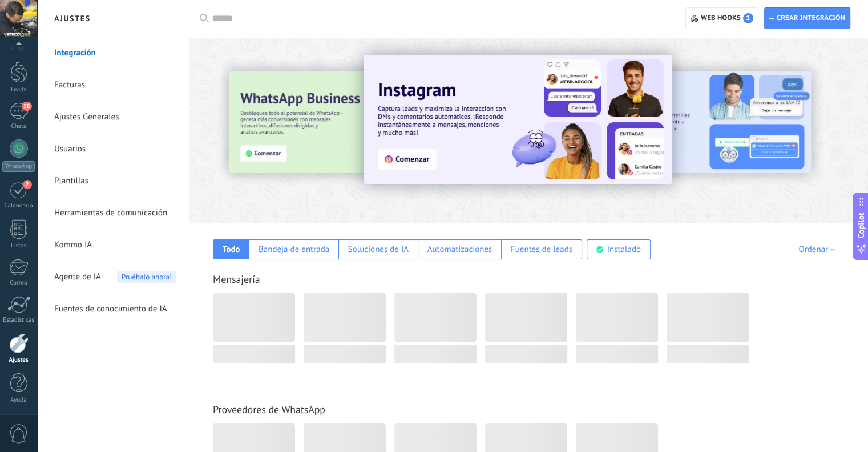 This screenshot has width=868, height=452. Describe the element at coordinates (19, 126) in the screenshot. I see `div: Chats` at that location.